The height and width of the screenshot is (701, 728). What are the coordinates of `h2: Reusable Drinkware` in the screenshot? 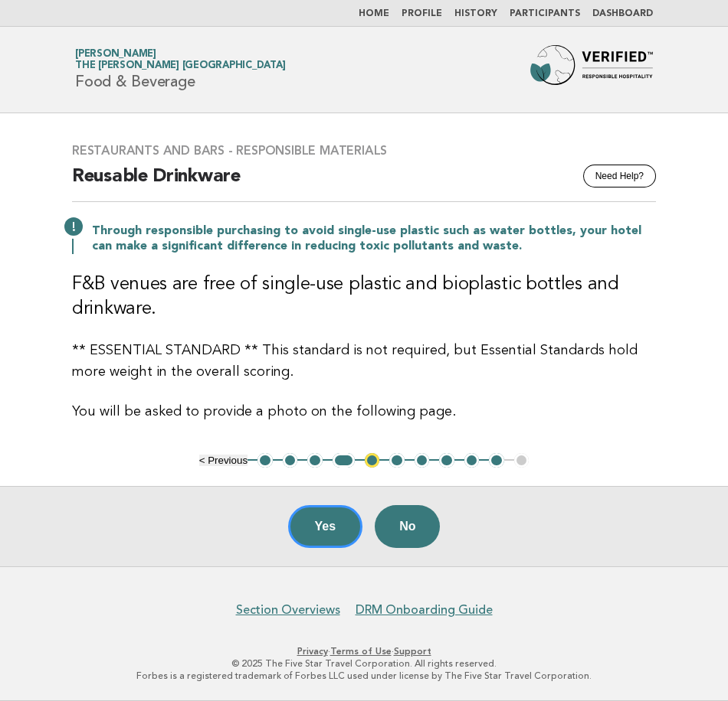 It's located at (364, 183).